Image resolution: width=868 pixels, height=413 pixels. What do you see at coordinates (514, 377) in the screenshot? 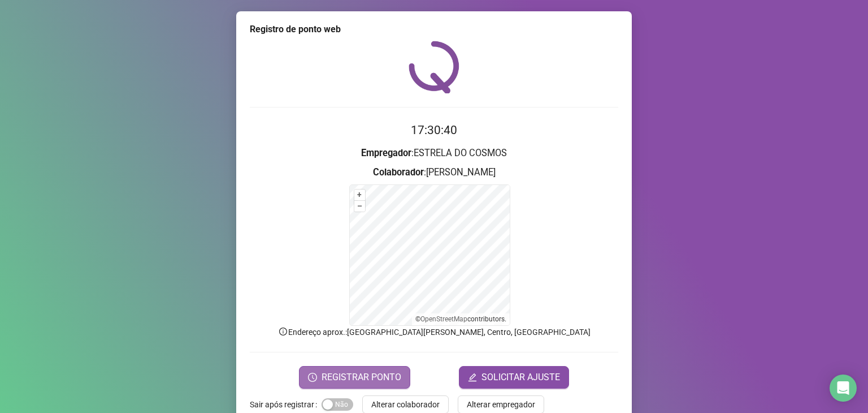
I see `button: editSOLICITAR AJUSTE` at bounding box center [514, 377].